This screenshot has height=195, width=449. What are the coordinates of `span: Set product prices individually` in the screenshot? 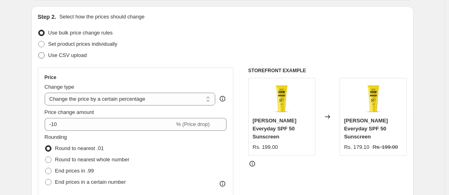 It's located at (83, 44).